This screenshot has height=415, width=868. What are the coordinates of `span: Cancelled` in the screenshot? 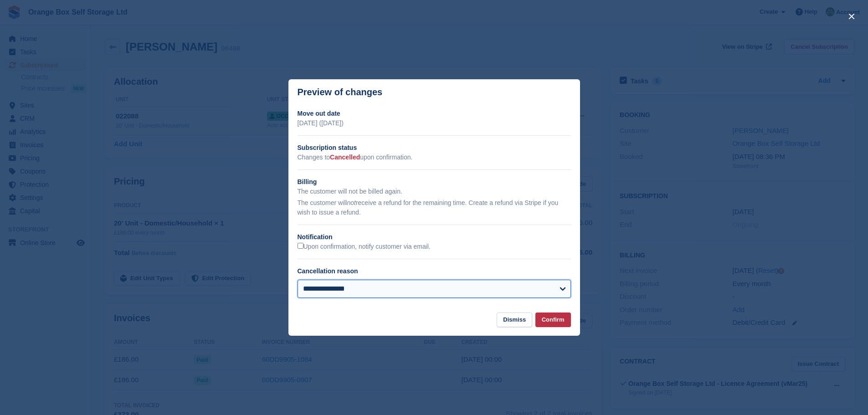 It's located at (345, 157).